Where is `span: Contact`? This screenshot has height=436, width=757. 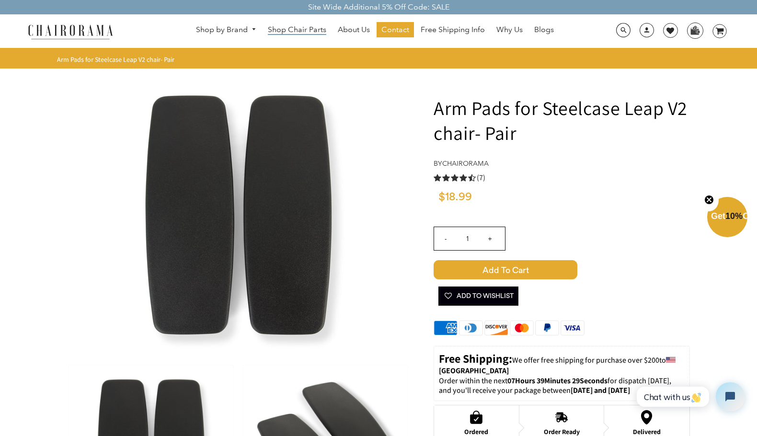 span: Contact is located at coordinates (395, 30).